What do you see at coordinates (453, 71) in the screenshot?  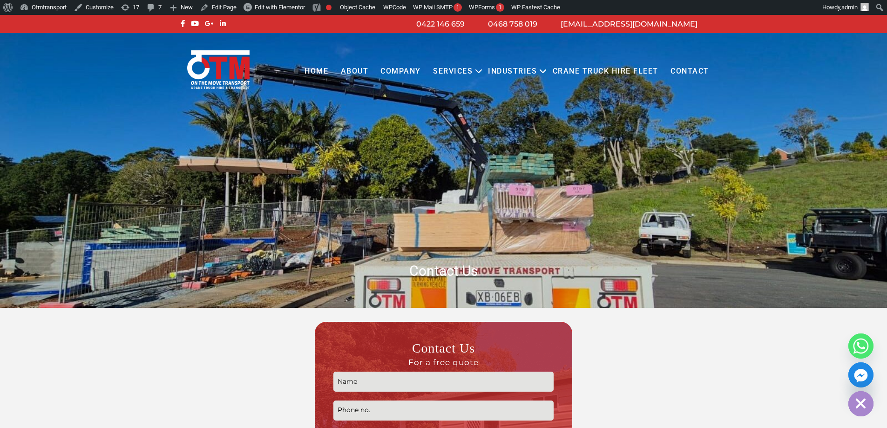 I see `a: Services` at bounding box center [453, 71].